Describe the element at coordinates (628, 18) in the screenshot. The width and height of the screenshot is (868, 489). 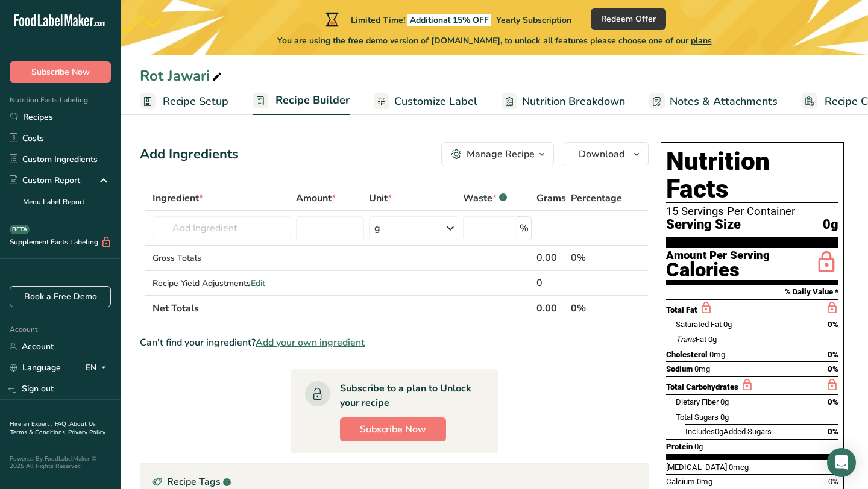
I see `span: Redeem Offer` at that location.